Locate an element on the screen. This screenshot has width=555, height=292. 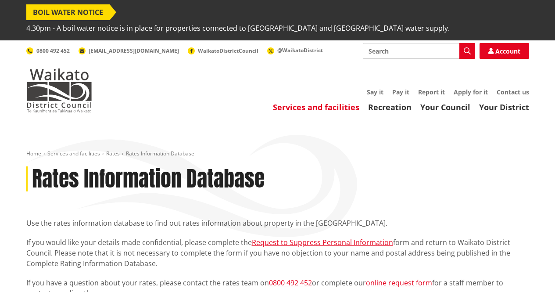
a: Pay it is located at coordinates (401, 92).